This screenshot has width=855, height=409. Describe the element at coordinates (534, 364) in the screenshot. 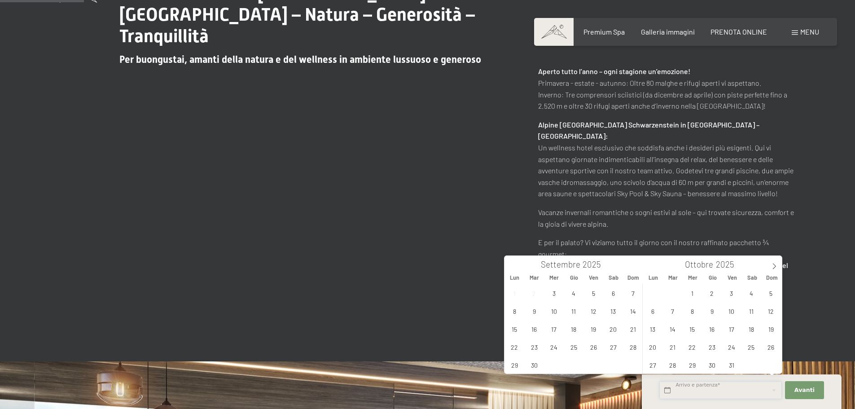

I see `span: Settembre 30, 2025` at that location.